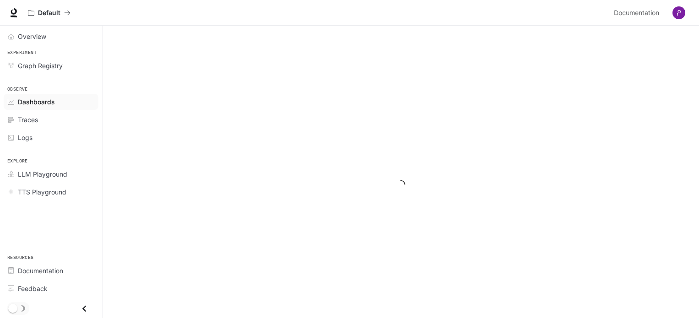  I want to click on span: Feedback, so click(32, 288).